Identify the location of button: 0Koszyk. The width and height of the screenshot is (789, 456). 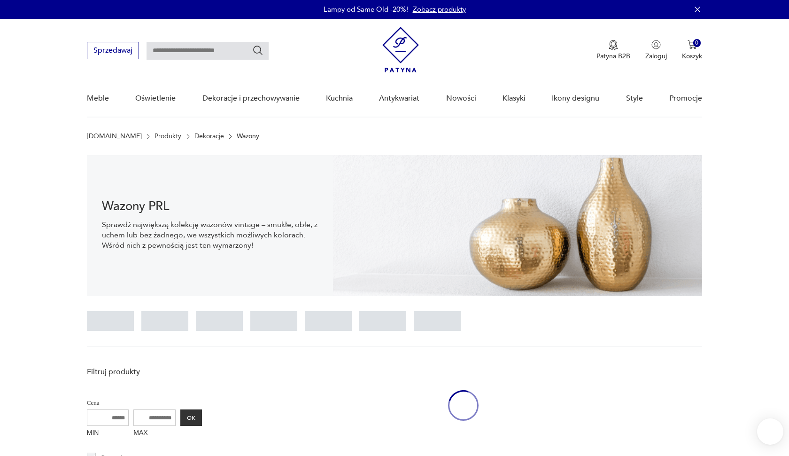
(692, 50).